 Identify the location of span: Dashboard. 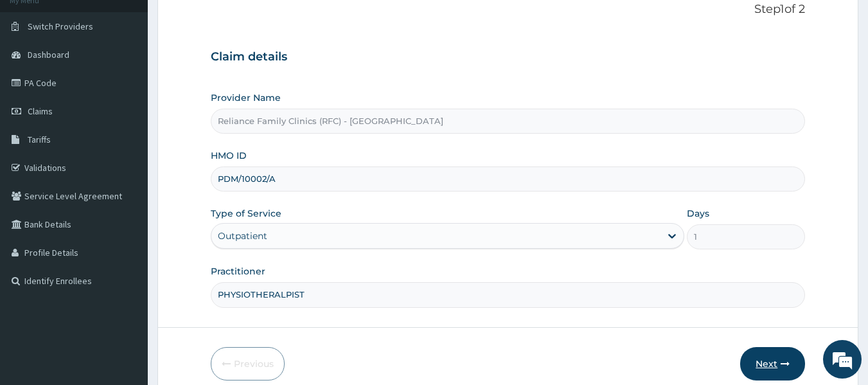
(48, 55).